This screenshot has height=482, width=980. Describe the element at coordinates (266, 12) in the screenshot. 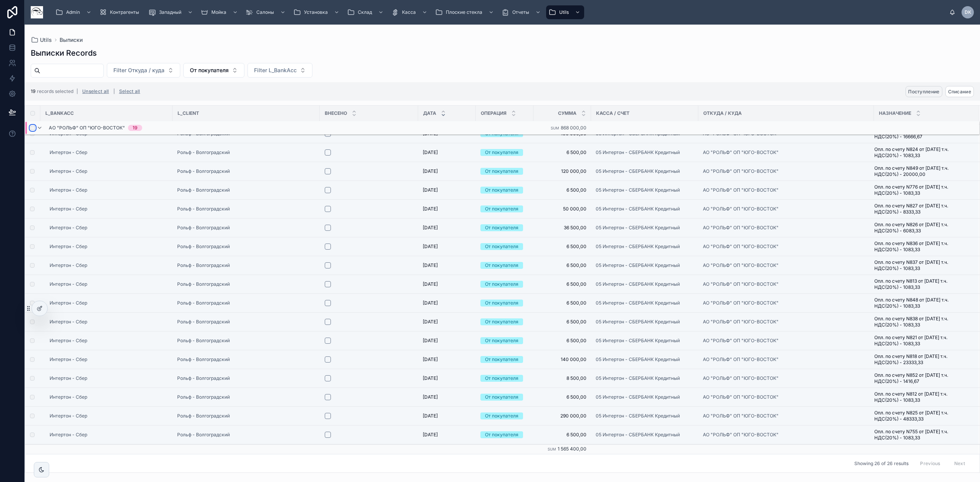

I see `a: Салоны` at that location.